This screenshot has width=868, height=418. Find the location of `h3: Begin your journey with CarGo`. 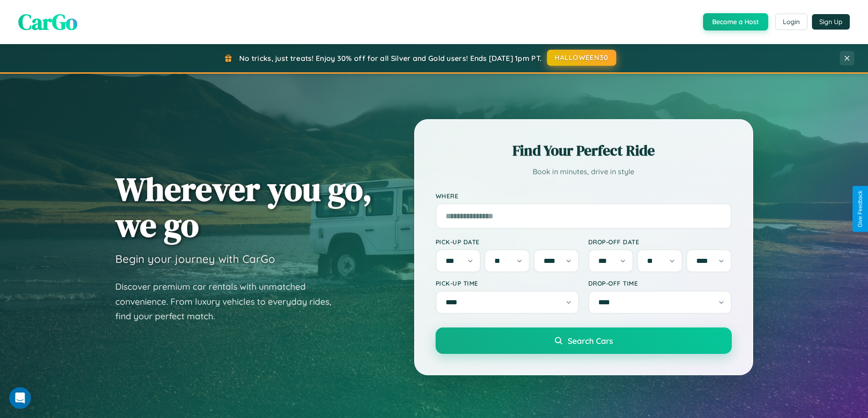

h3: Begin your journey with CarGo is located at coordinates (195, 259).